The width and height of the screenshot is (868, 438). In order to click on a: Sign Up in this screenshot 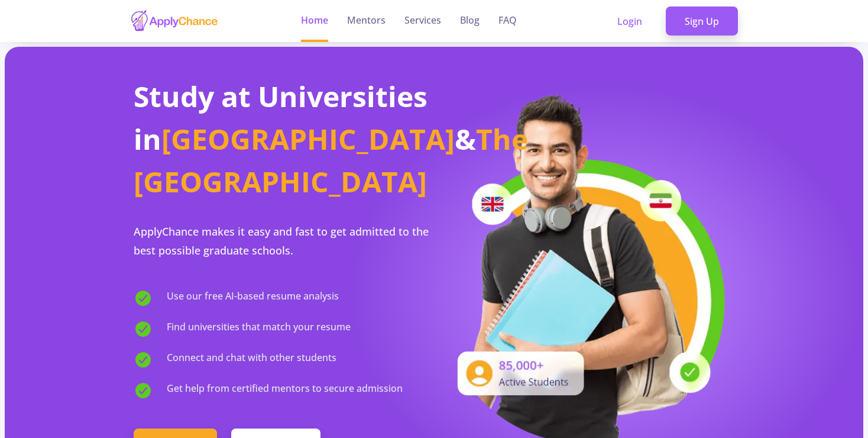, I will do `click(702, 22)`.